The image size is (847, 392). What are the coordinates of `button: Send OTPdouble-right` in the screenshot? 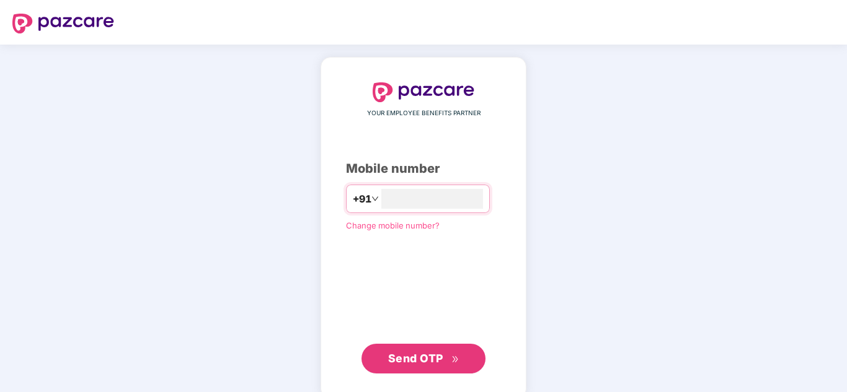 It's located at (423, 359).